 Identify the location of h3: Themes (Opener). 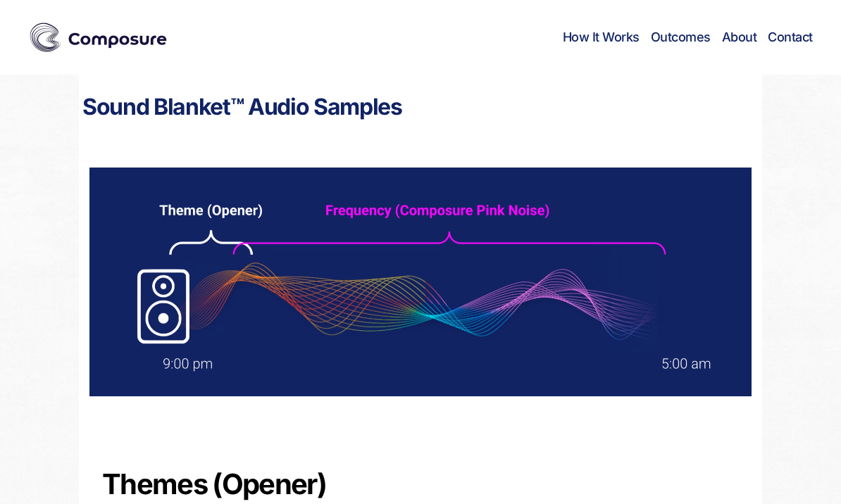
(420, 484).